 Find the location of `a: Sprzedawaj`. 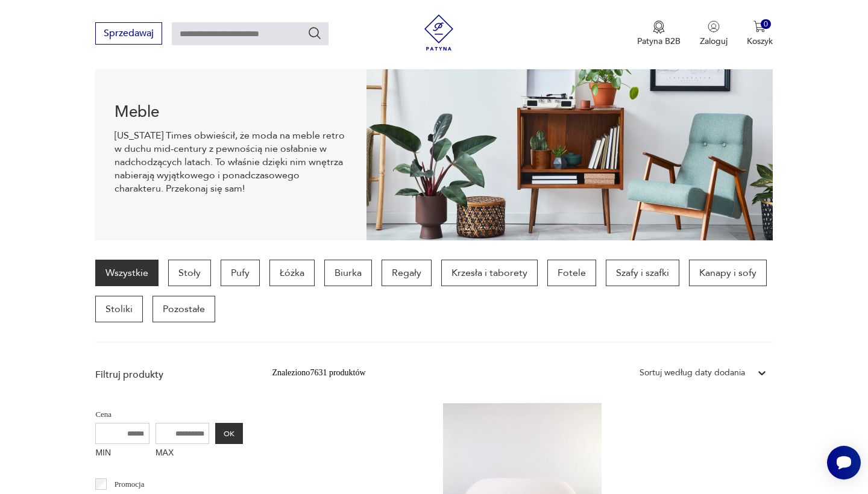

a: Sprzedawaj is located at coordinates (129, 34).